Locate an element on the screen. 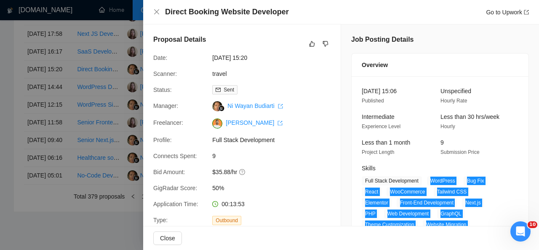 The height and width of the screenshot is (250, 539). span: PHP is located at coordinates (370, 214).